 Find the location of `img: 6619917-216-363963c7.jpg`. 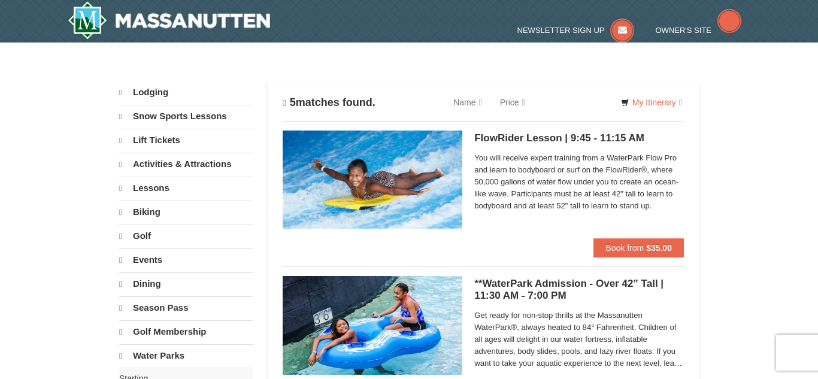

img: 6619917-216-363963c7.jpg is located at coordinates (372, 180).